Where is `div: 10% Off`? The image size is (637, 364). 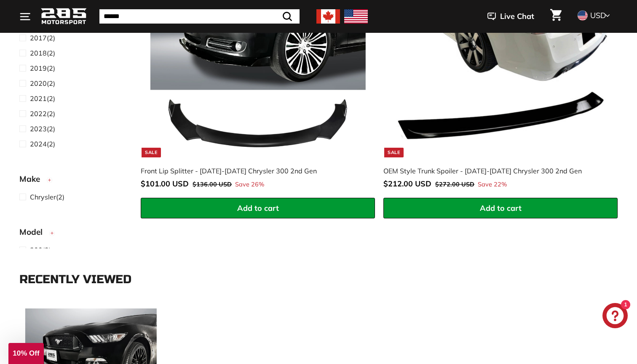
div: 10% Off is located at coordinates (26, 353).